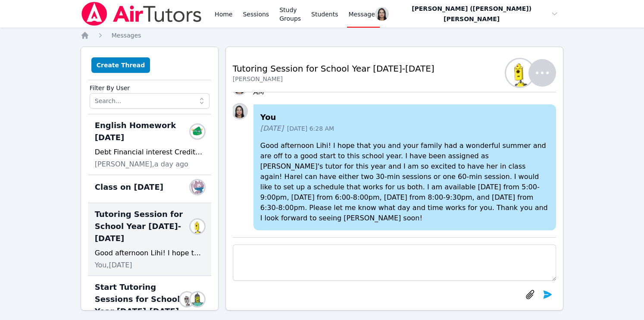  What do you see at coordinates (240, 111) in the screenshot?
I see `img: Jacqueline (Jackie) Reynoza` at bounding box center [240, 111].